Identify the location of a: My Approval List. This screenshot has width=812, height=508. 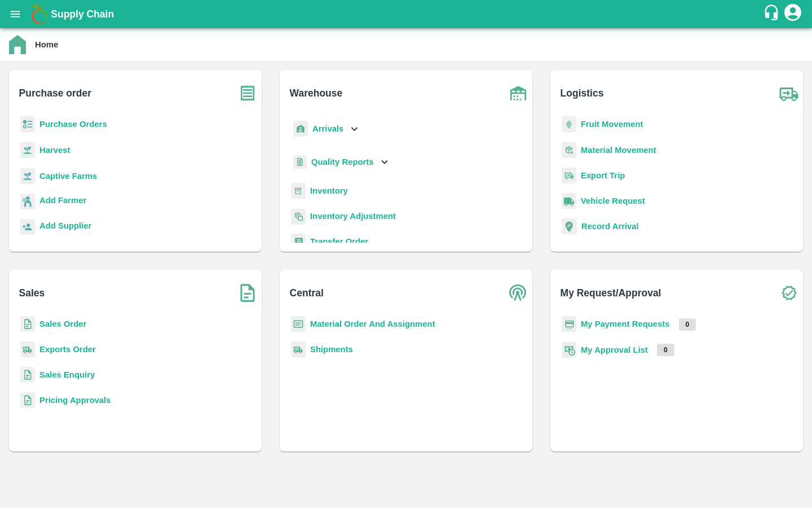
(614, 350).